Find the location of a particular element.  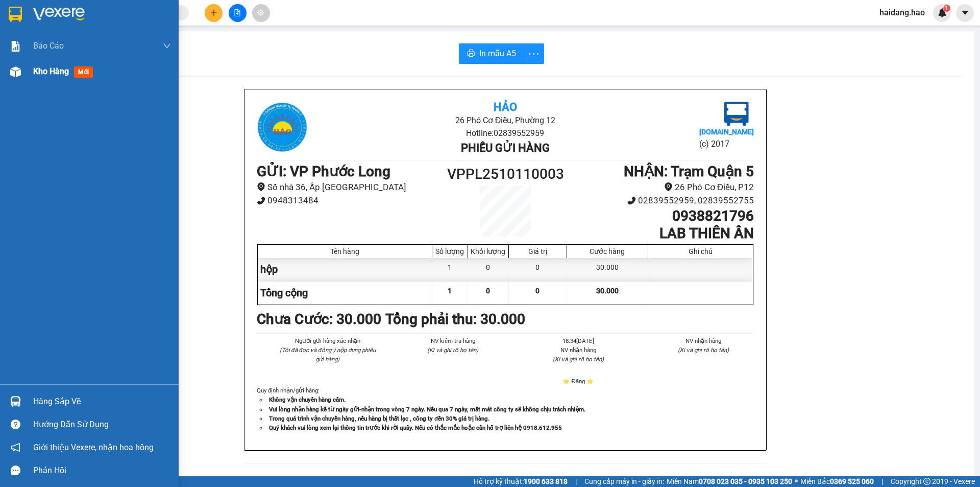

span: caret-down is located at coordinates (965, 13).